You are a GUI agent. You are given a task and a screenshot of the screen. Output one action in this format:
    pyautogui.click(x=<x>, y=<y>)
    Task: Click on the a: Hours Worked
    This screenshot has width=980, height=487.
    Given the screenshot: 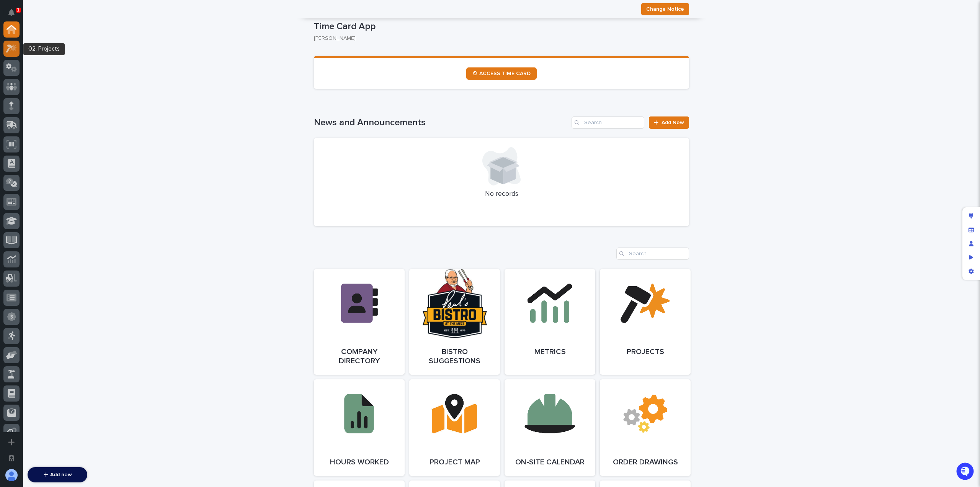 What is the action you would take?
    pyautogui.click(x=359, y=427)
    